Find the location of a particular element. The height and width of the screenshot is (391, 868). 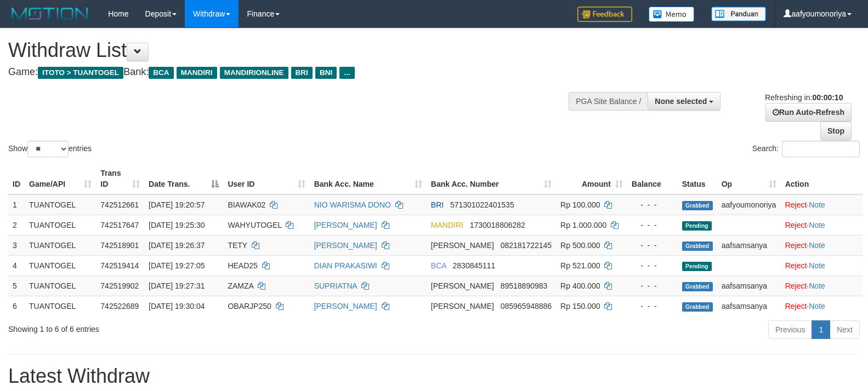

img: Button%20Memo.svg is located at coordinates (672, 14).